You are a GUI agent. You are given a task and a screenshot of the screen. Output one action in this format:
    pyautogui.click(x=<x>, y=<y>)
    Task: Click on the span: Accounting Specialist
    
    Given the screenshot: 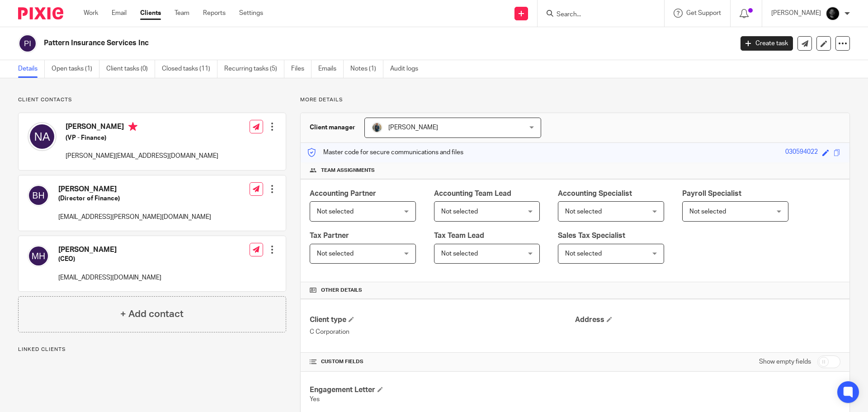 What is the action you would take?
    pyautogui.click(x=595, y=193)
    